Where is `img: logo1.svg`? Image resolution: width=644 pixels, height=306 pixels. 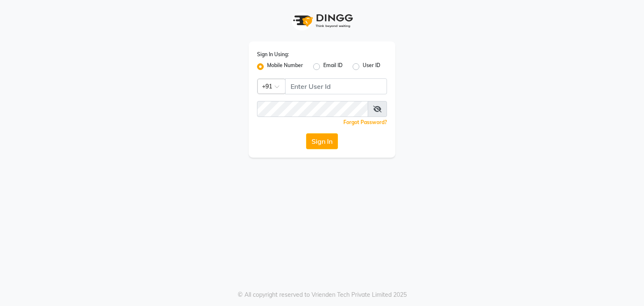 img: logo1.svg is located at coordinates (322, 20).